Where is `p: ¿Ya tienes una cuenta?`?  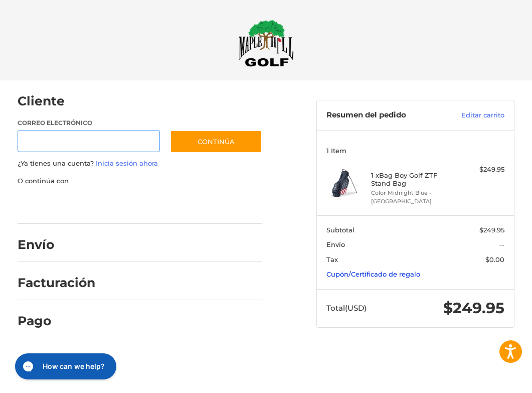 p: ¿Ya tienes una cuenta? is located at coordinates (140, 163).